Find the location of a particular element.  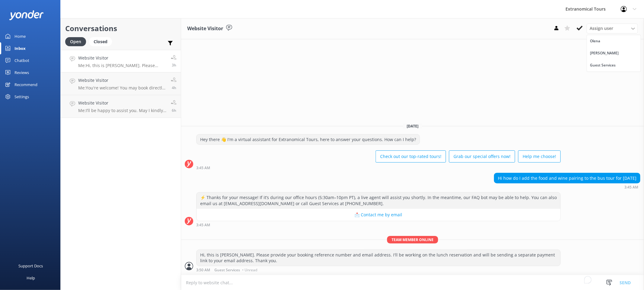

h2: Conversations is located at coordinates (121, 28).